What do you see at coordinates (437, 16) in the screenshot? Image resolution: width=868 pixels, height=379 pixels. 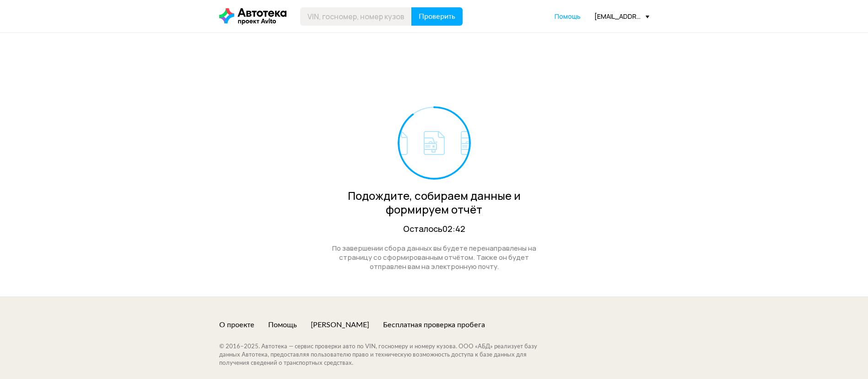 I see `button: Проверить` at bounding box center [437, 16].